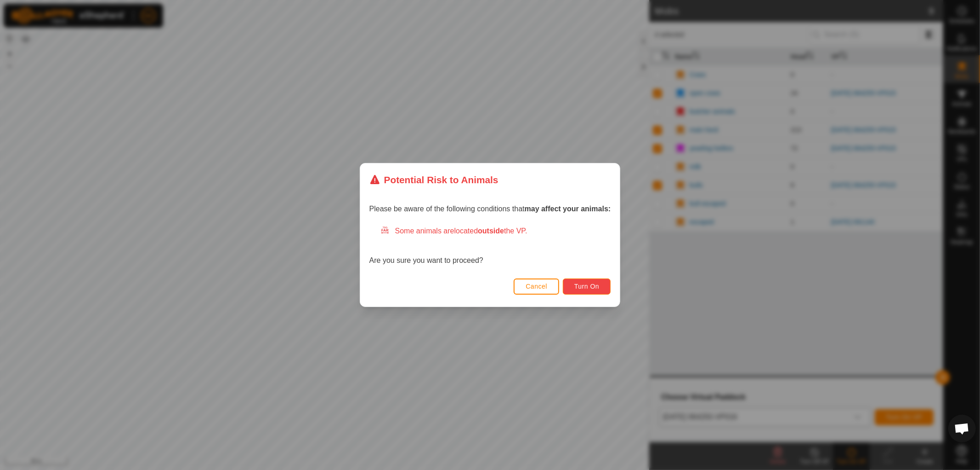  I want to click on button: Turn On, so click(587, 286).